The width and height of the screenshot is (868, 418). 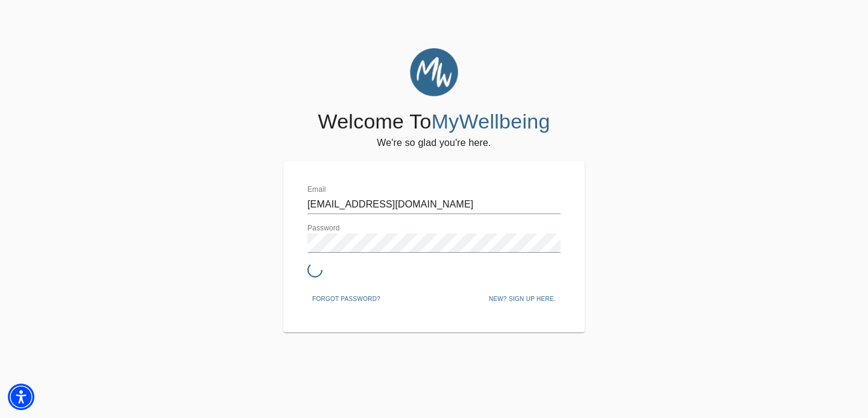 I want to click on h6: We're so glad you're here., so click(x=434, y=143).